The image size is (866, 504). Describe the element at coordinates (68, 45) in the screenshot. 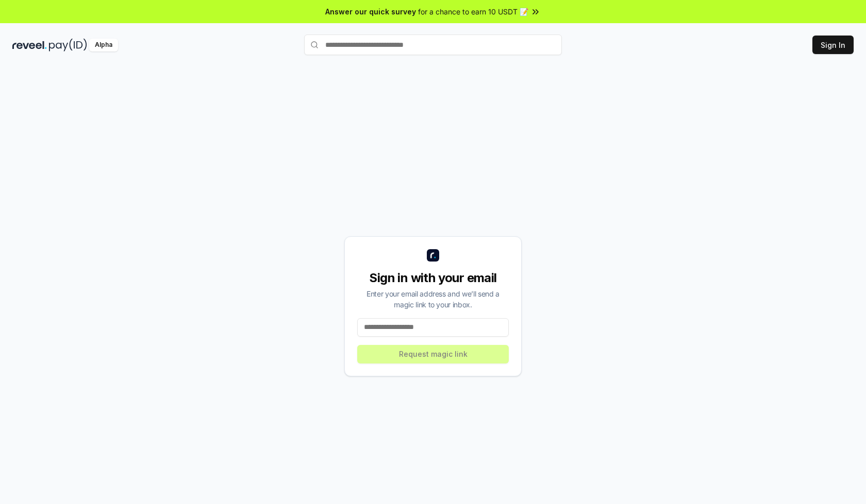

I see `img: pay_id` at that location.